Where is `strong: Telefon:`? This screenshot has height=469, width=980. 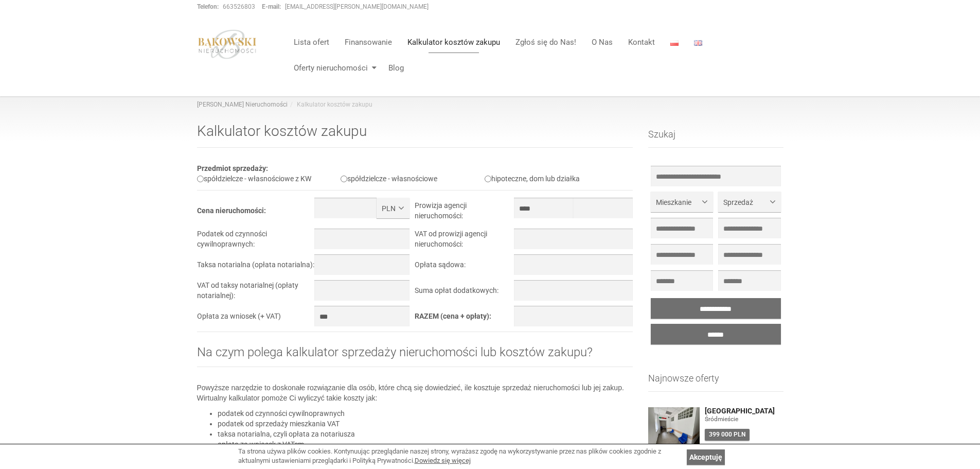 strong: Telefon: is located at coordinates (208, 7).